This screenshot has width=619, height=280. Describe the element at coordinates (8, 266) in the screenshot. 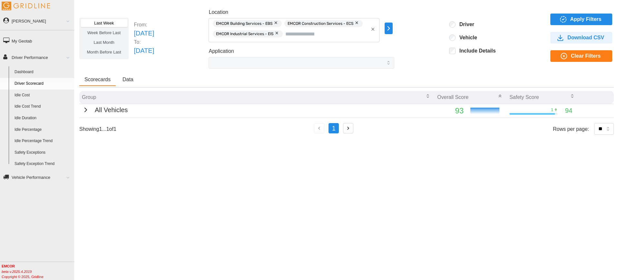

I see `b: EMCOR` at that location.